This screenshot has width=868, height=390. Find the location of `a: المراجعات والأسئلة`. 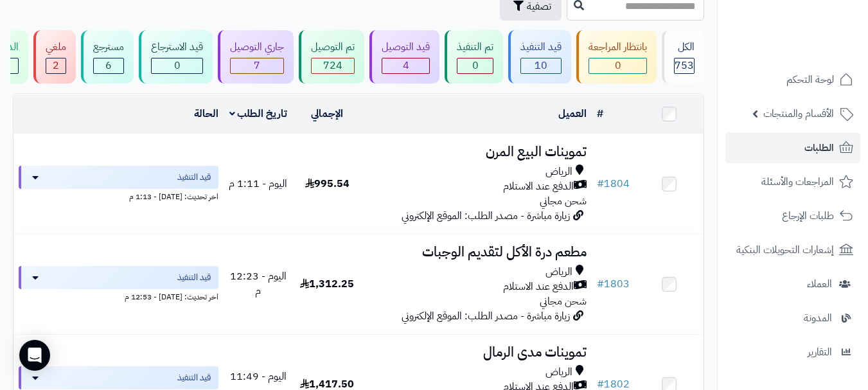

a: المراجعات والأسئلة is located at coordinates (793, 182).